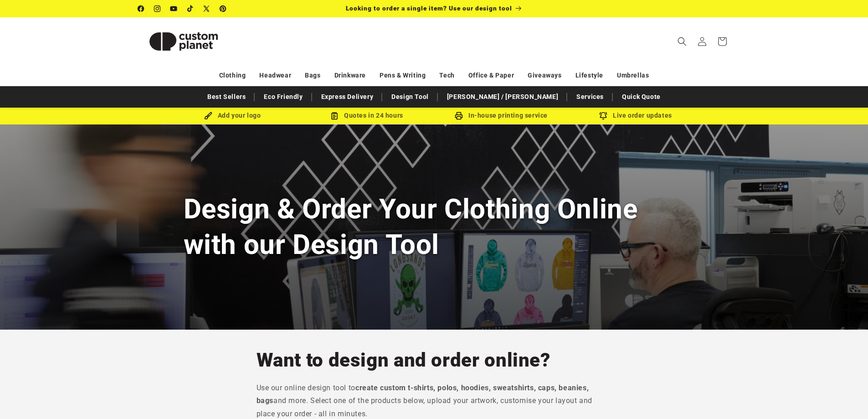 This screenshot has width=868, height=419. Describe the element at coordinates (183, 41) in the screenshot. I see `a: Custom Planet` at that location.